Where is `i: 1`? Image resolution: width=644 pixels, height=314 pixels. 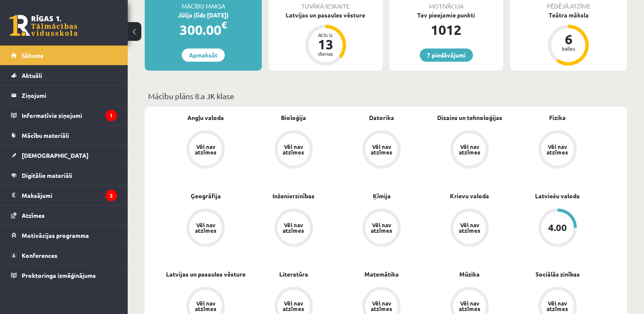
i: 1 is located at coordinates (111, 116).